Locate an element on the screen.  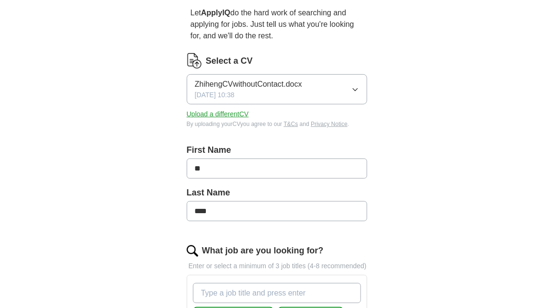
input: Type a job title and press enter is located at coordinates (277, 293).